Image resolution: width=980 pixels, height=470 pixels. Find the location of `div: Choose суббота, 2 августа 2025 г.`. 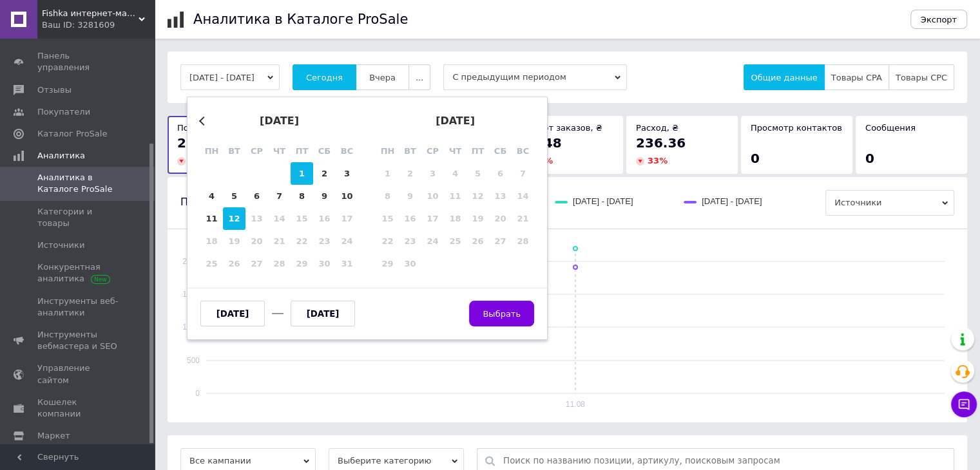

div: Choose суббота, 2 августа 2025 г. is located at coordinates (324, 173).